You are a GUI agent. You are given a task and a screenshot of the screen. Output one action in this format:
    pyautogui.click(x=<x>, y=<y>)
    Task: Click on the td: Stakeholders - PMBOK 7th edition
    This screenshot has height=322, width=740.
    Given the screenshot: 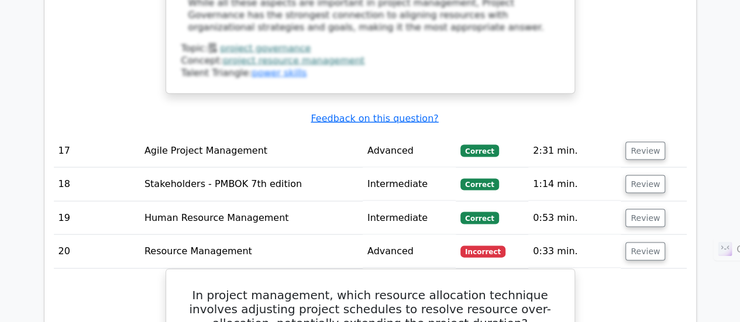 What is the action you would take?
    pyautogui.click(x=251, y=184)
    